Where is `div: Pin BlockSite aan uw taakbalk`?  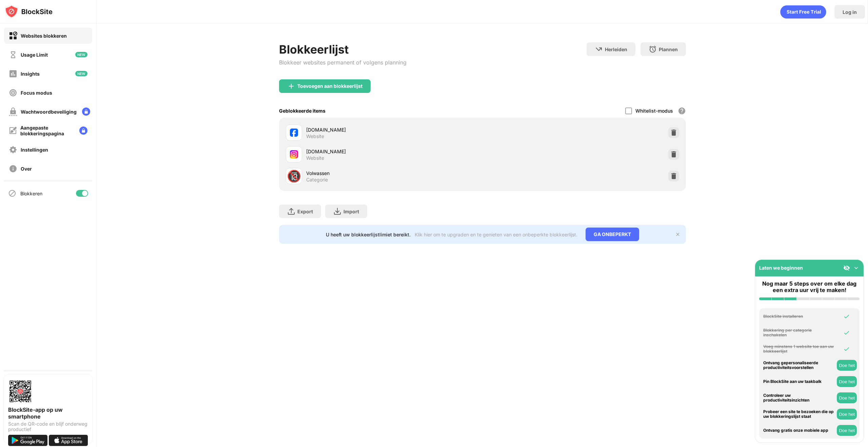 div: Pin BlockSite aan uw taakbalk is located at coordinates (799, 382).